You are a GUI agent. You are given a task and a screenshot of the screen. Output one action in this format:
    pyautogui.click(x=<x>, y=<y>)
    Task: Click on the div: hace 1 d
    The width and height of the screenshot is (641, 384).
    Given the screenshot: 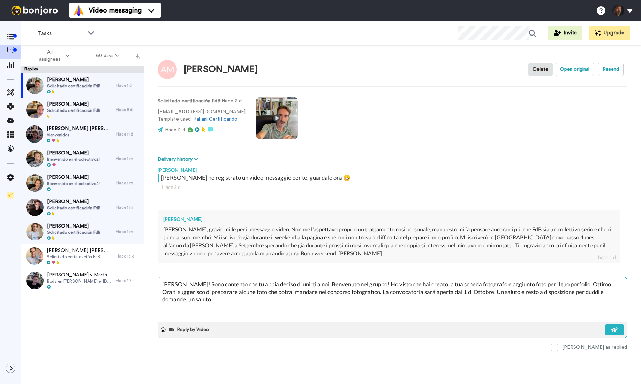 What is the action you would take?
    pyautogui.click(x=607, y=258)
    